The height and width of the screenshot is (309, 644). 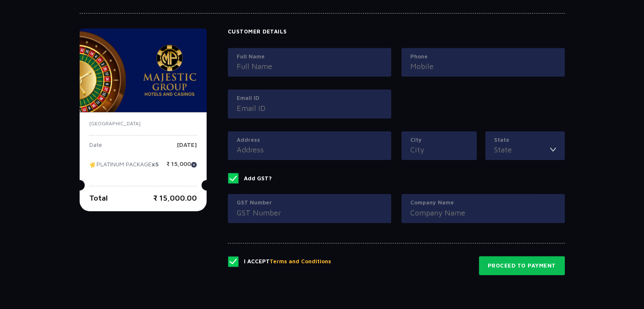 I want to click on p: PLATINUM PACKAGE, so click(x=124, y=167).